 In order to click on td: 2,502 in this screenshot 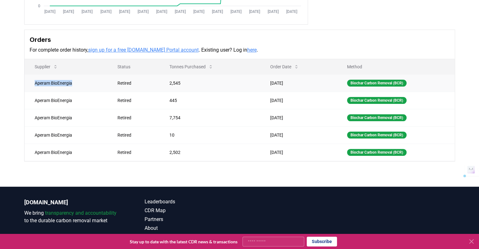, I will do `click(210, 152)`.